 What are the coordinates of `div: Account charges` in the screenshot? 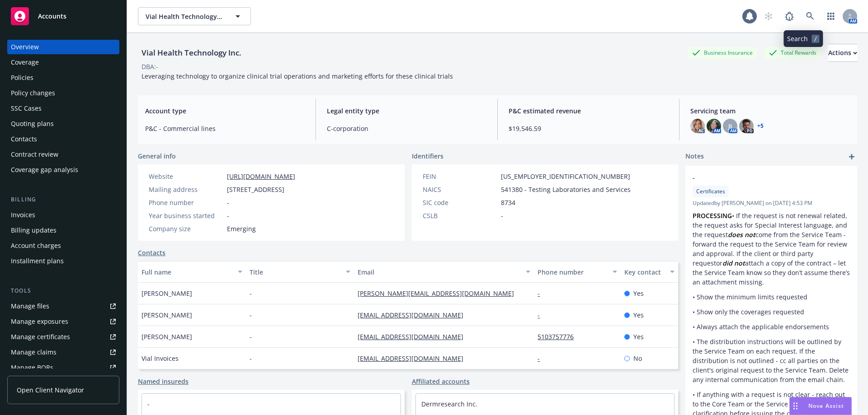 It's located at (36, 246).